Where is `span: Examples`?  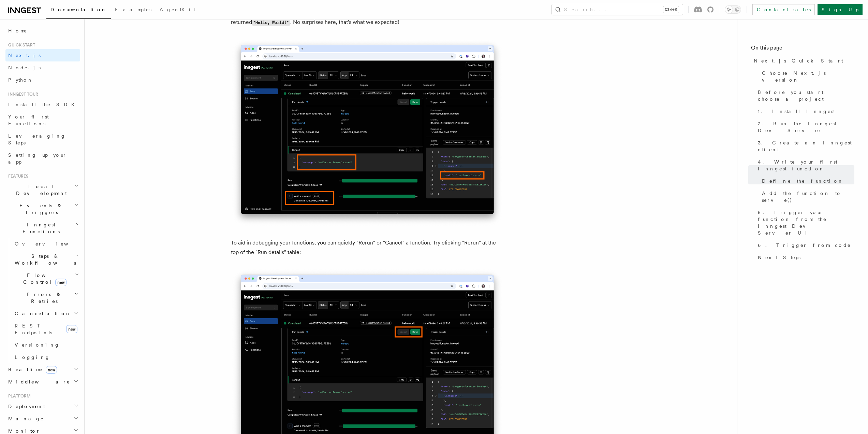
span: Examples is located at coordinates (133, 10).